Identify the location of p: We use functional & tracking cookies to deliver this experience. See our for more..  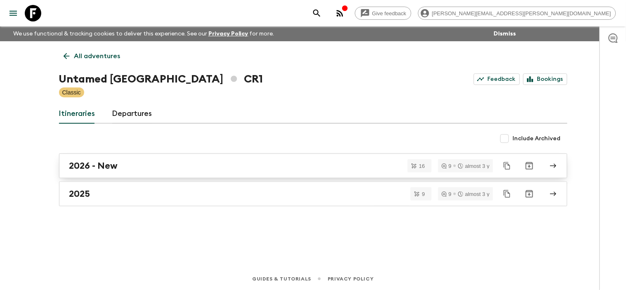
(144, 34).